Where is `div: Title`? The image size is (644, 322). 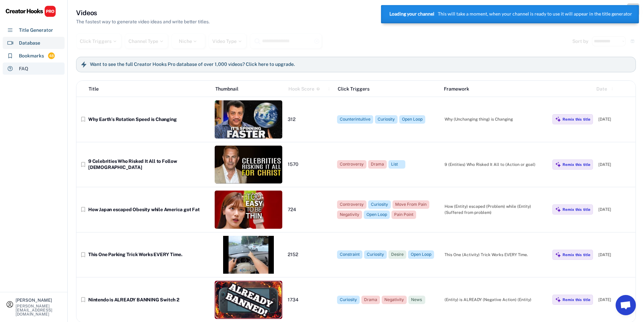
div: Title is located at coordinates (94, 89).